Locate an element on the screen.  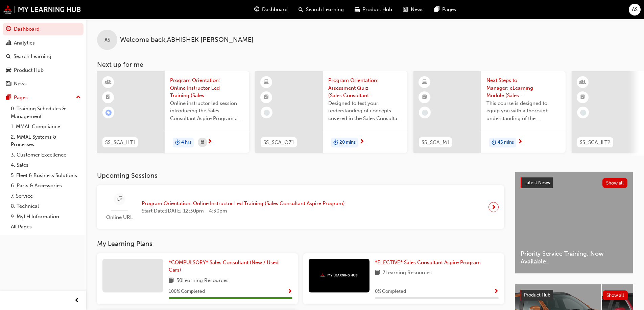
a: SS_SCA_QZ1Program Orientation: Assessment Quiz (Sales Consultant Aspire Program)Designed to test ... is located at coordinates (331, 112).